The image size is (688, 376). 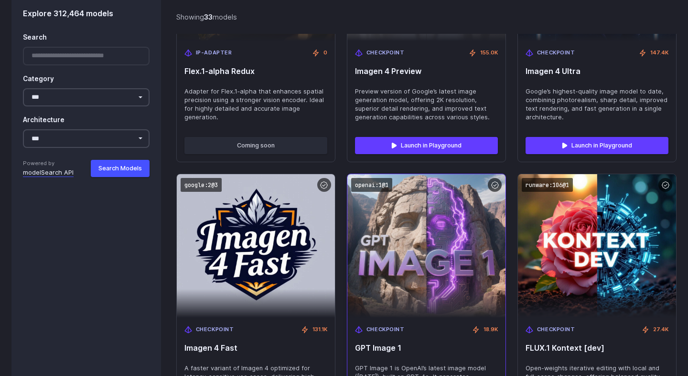 I want to click on span: Google’s highest-quality image model to date, combining photorealism, sharp detail, improved text..., so click(x=597, y=105).